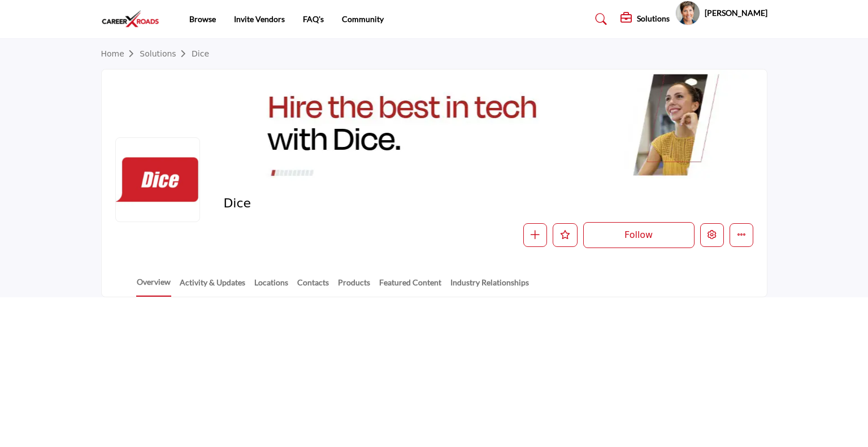 Image resolution: width=868 pixels, height=447 pixels. What do you see at coordinates (378, 203) in the screenshot?
I see `h2: Dice` at bounding box center [378, 203].